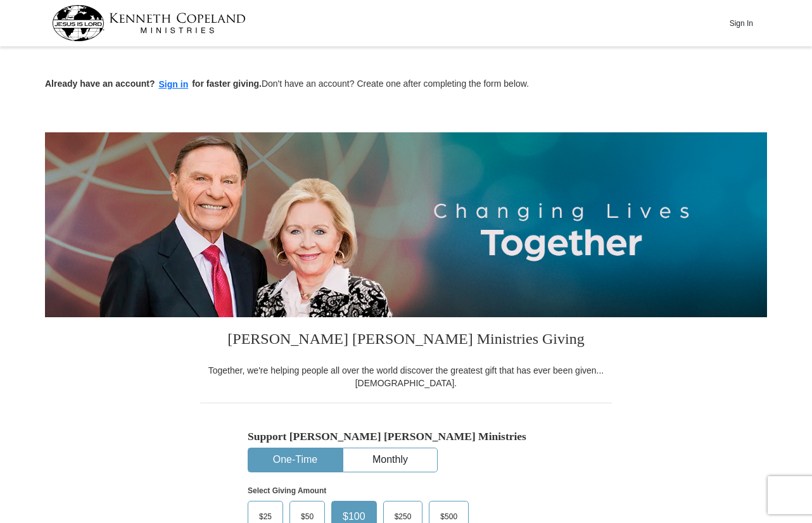 The image size is (812, 523). What do you see at coordinates (149, 23) in the screenshot?
I see `img: kcm-header-logo.svg` at bounding box center [149, 23].